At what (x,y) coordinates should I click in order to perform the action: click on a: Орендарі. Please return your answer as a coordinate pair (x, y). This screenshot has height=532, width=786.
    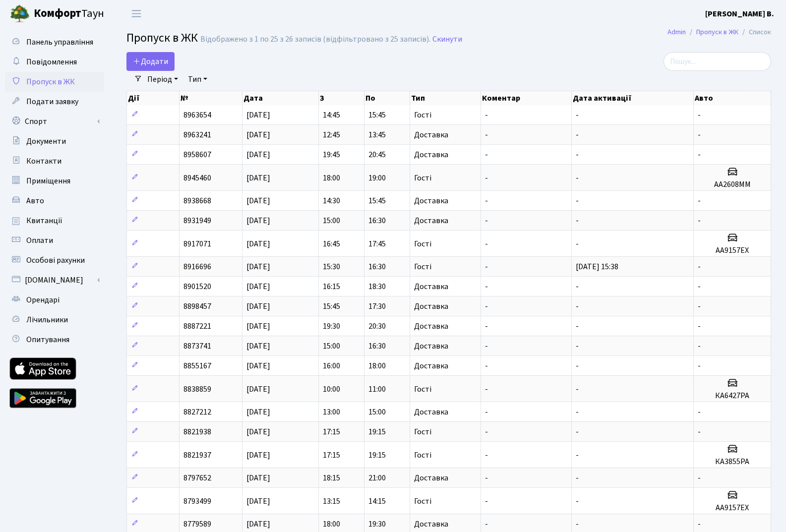
    Looking at the image, I should click on (54, 300).